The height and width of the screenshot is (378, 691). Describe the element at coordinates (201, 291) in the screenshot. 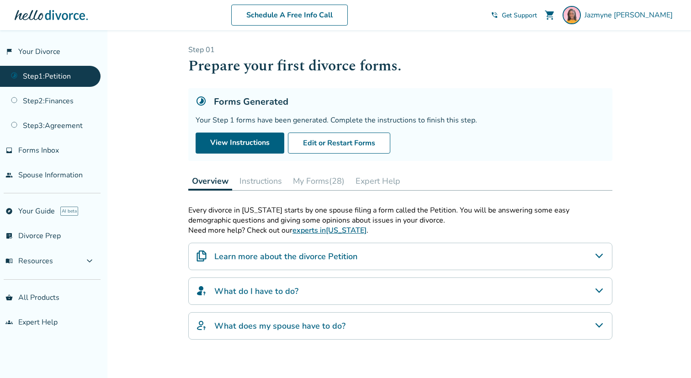

I see `img: What do I have to do?` at that location.